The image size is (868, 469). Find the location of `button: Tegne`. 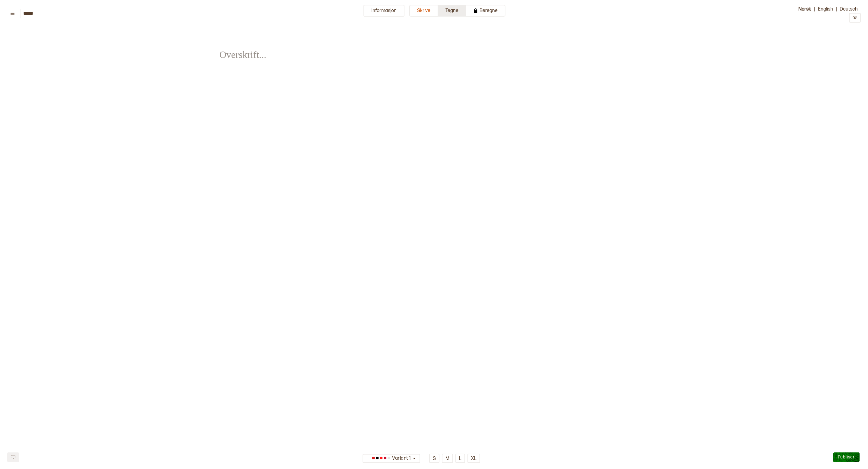

button: Tegne is located at coordinates (453, 11).